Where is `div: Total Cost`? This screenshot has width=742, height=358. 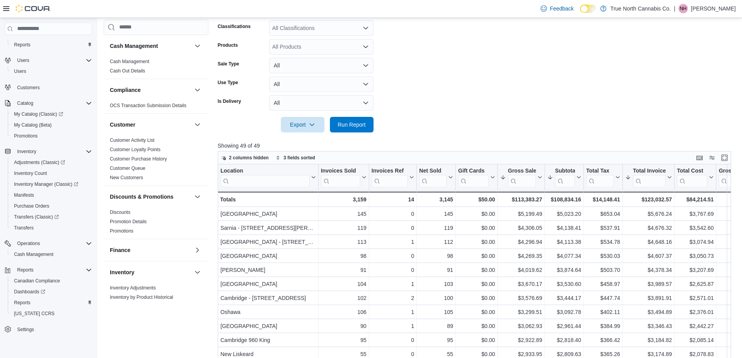 div: Total Cost is located at coordinates (692, 177).